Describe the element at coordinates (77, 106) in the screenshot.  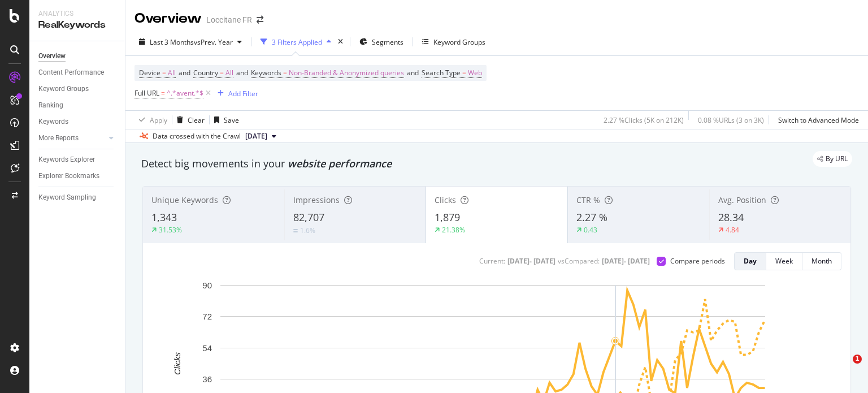
I see `a: Ranking` at that location.